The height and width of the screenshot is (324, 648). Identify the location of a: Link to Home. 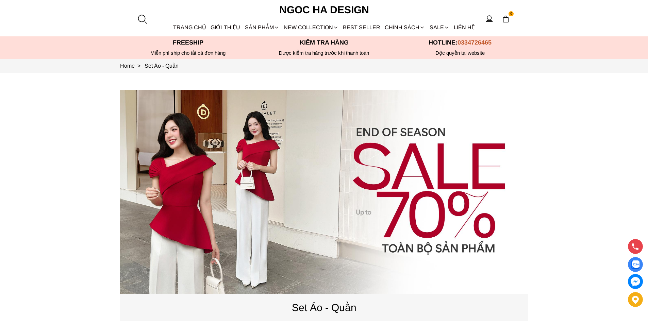
(132, 66).